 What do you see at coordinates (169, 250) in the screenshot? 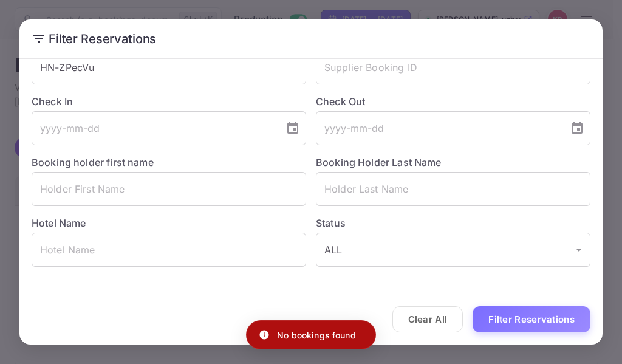
I see `input: Hotel Name` at bounding box center [169, 250].